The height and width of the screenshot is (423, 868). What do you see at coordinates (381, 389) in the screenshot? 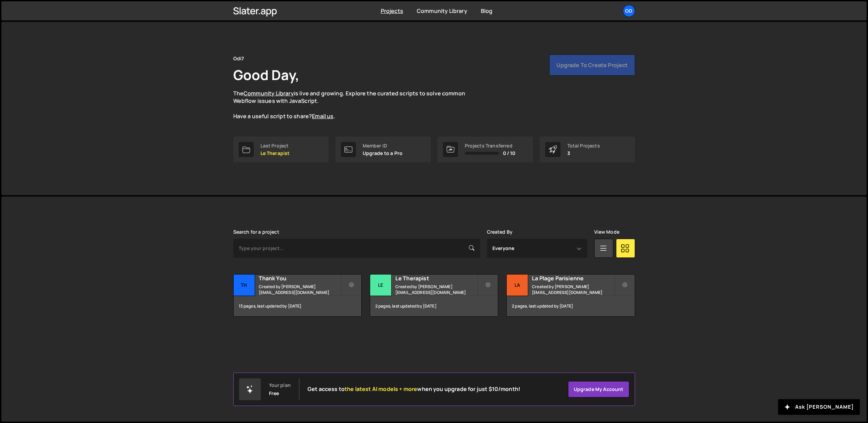
I see `span: the latest AI models + more` at bounding box center [381, 389].